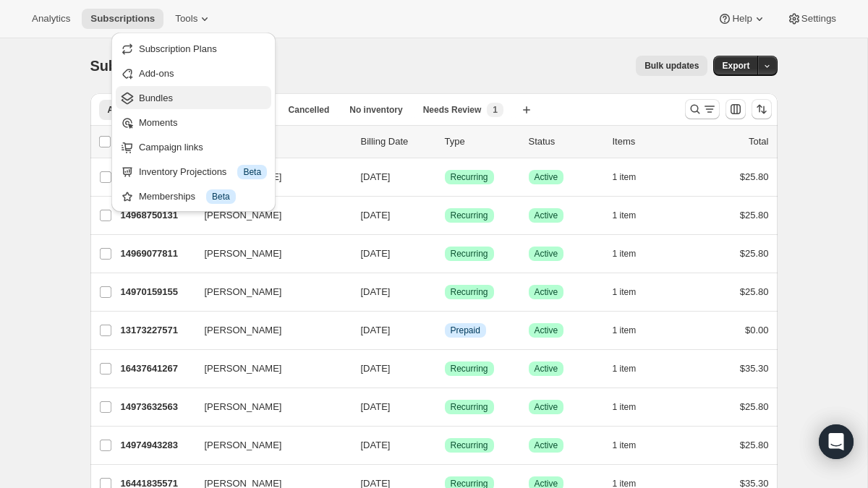 The image size is (868, 488). What do you see at coordinates (203, 172) in the screenshot?
I see `div: Inventory Projections` at bounding box center [203, 172].